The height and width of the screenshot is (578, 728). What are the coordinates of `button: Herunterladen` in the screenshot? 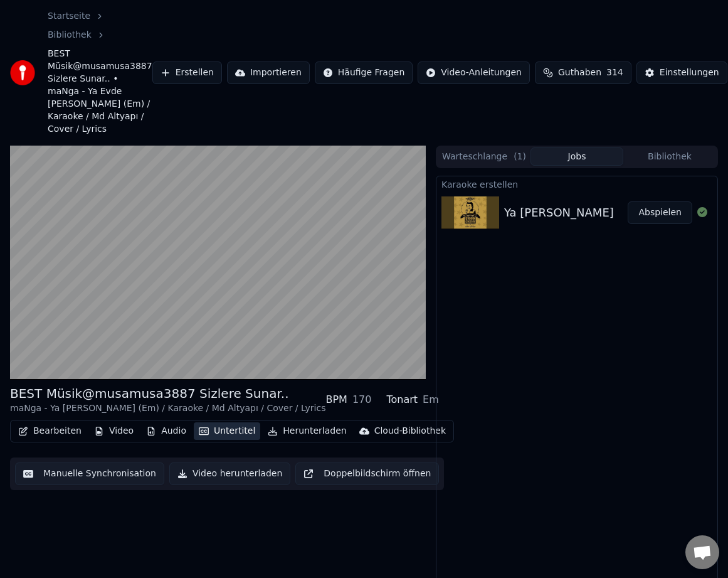 It's located at (307, 431).